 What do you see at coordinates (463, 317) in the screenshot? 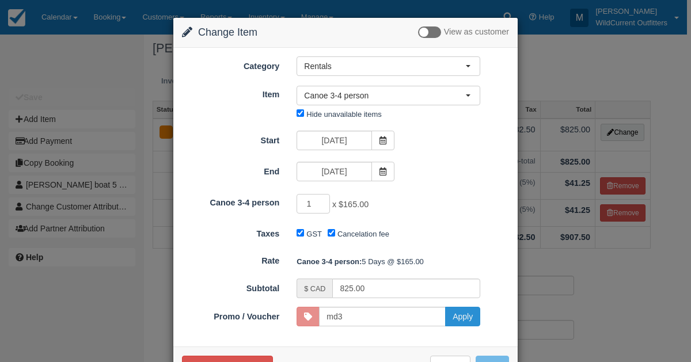
I see `button: Apply` at bounding box center [463, 317].